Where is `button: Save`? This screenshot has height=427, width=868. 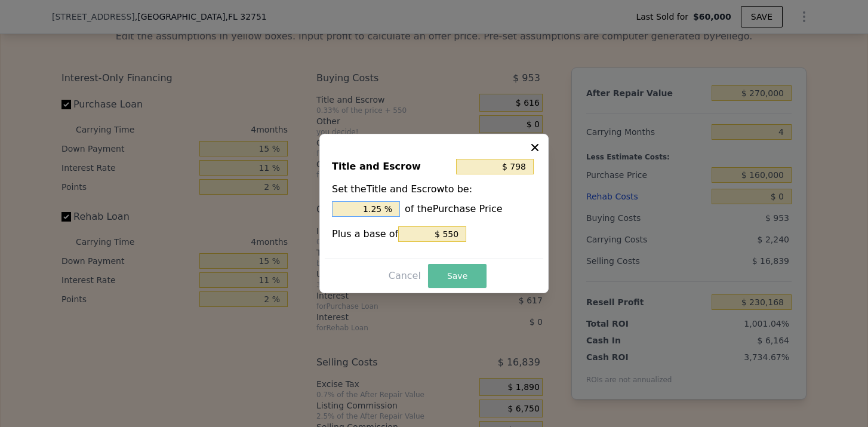 button: Save is located at coordinates (457, 276).